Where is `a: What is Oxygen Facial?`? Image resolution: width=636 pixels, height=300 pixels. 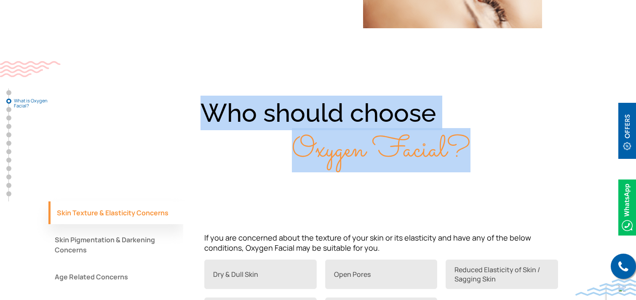
a: What is Oxygen Facial? is located at coordinates (9, 101).